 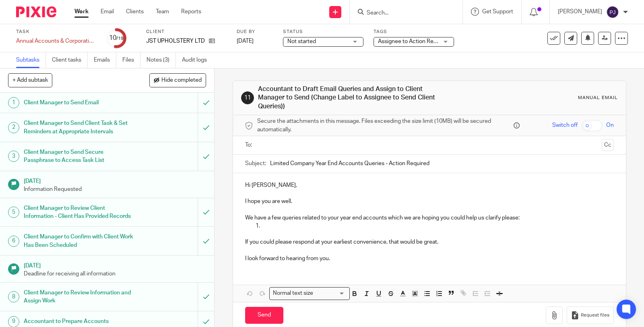 What do you see at coordinates (414, 32) in the screenshot?
I see `label: Tags` at bounding box center [414, 32].